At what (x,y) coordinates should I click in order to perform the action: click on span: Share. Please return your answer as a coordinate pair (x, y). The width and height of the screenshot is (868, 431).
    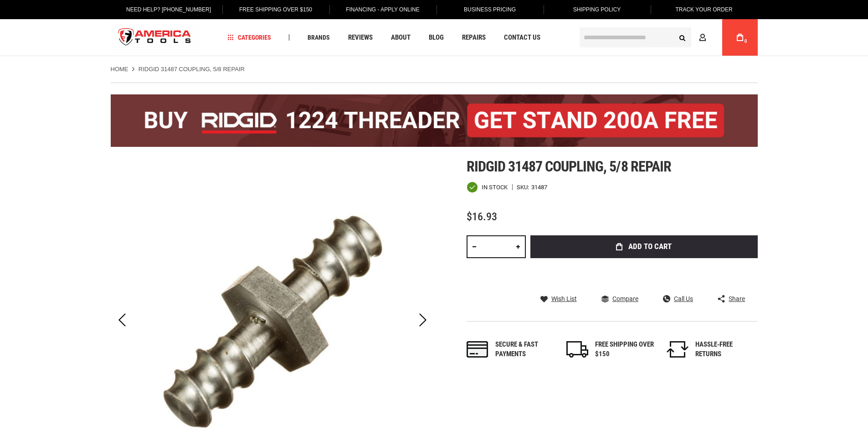
    Looking at the image, I should click on (737, 299).